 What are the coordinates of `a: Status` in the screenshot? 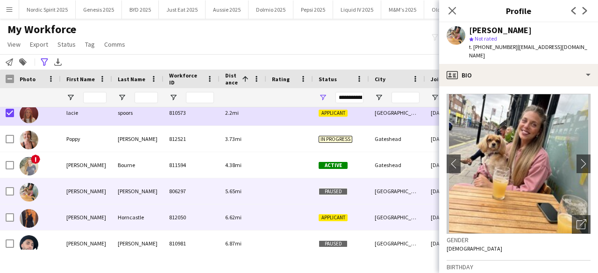 It's located at (66, 44).